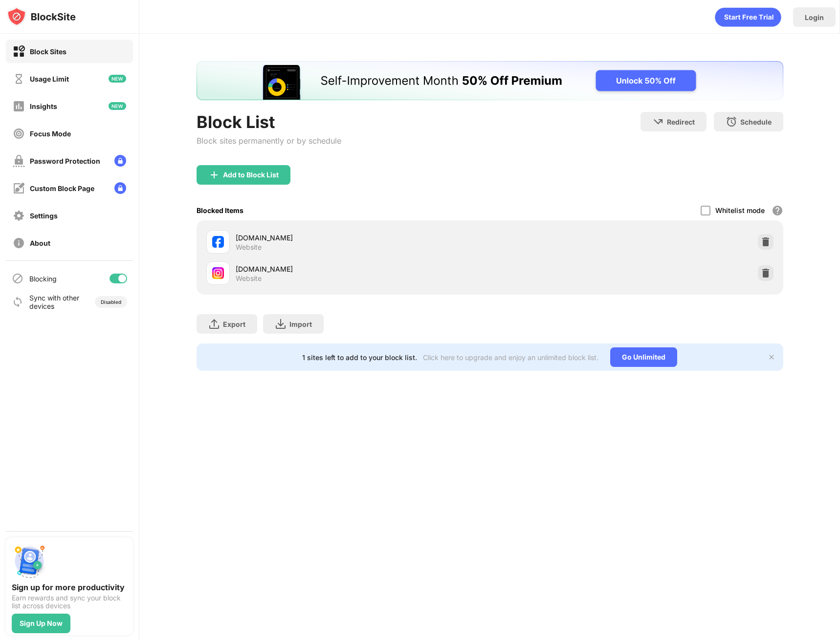  Describe the element at coordinates (54, 302) in the screenshot. I see `div: Sync with other devices` at that location.